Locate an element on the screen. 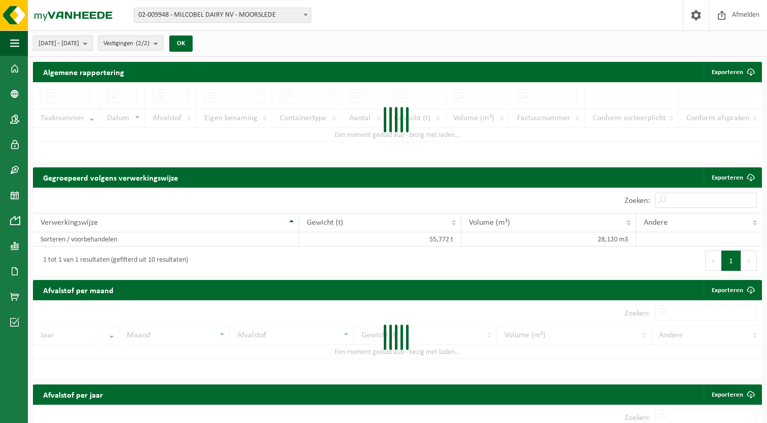 This screenshot has width=767, height=423. span: Gewicht (t) is located at coordinates (325, 222).